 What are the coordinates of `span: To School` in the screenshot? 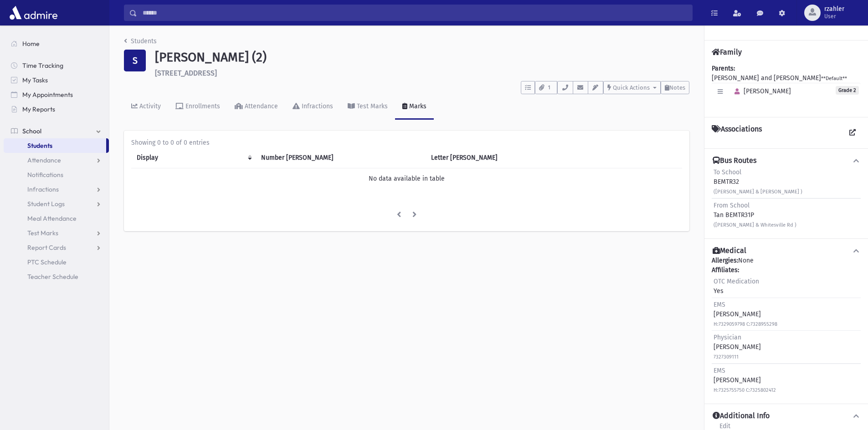 It's located at (727, 172).